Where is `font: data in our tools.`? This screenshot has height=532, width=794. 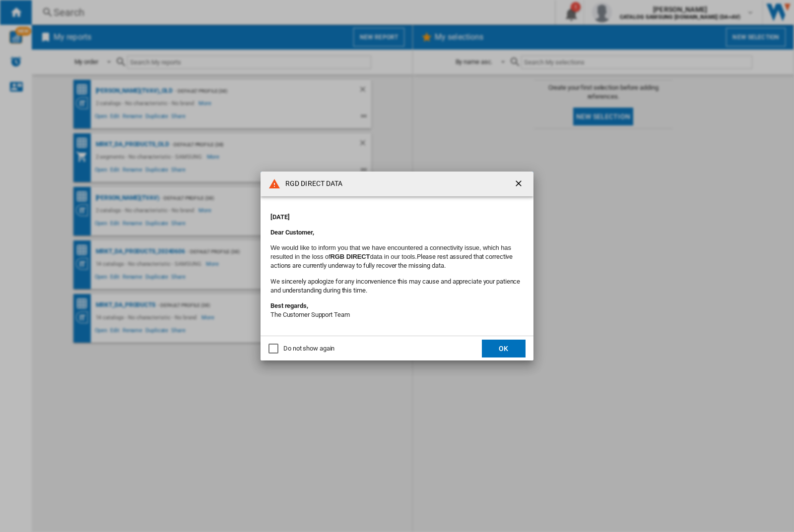
font: data in our tools. is located at coordinates (393, 256).